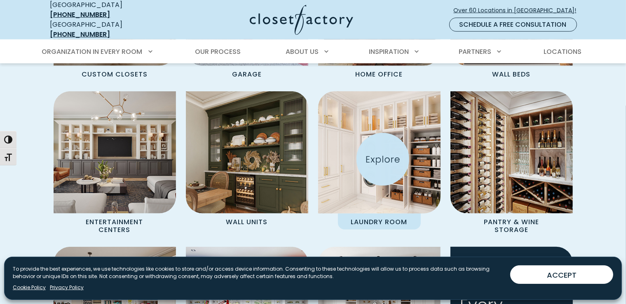 The width and height of the screenshot is (626, 304). Describe the element at coordinates (475, 52) in the screenshot. I see `span: Partners` at that location.